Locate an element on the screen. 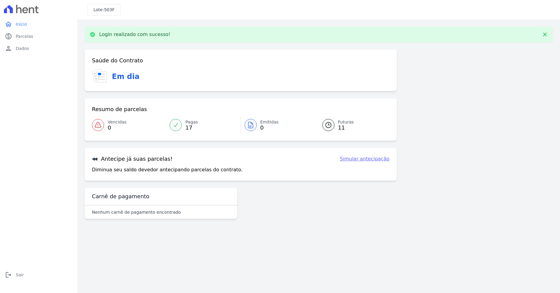  span: Dados is located at coordinates (22, 48).